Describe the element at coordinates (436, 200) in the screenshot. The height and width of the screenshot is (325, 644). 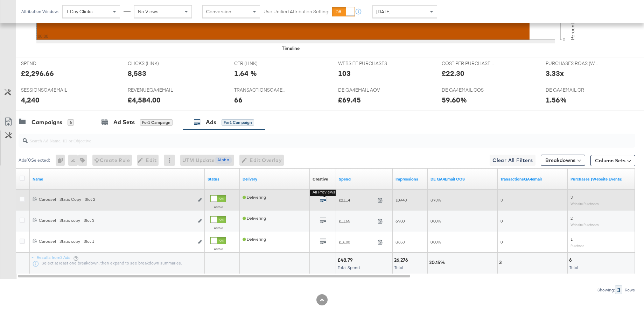
I see `span: 8.73%` at that location.